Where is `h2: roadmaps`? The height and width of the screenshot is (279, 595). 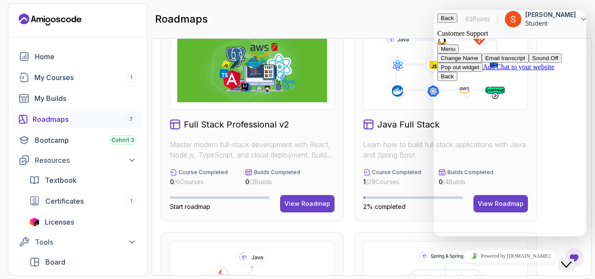 h2: roadmaps is located at coordinates (181, 19).